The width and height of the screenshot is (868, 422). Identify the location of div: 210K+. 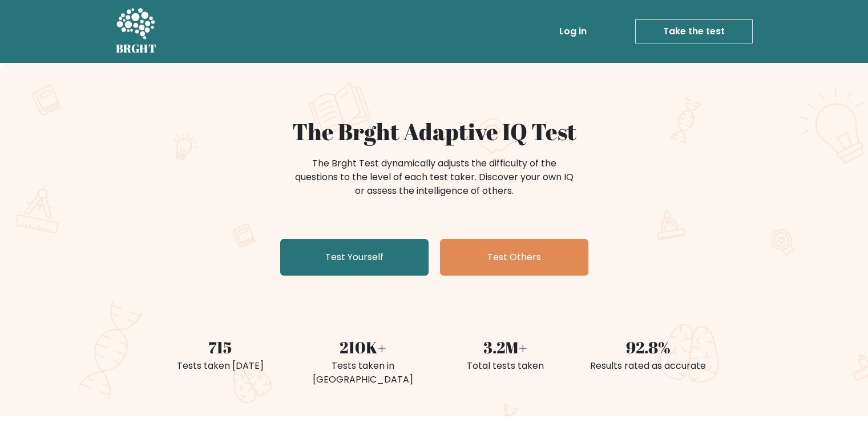
(363, 347).